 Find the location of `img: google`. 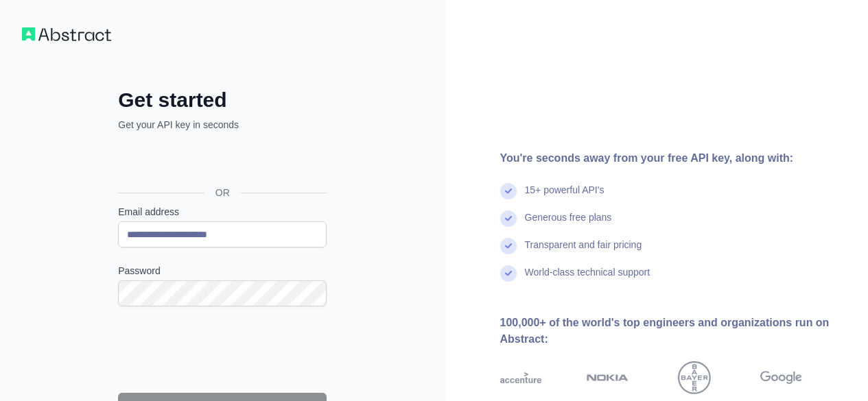

img: google is located at coordinates (780, 378).